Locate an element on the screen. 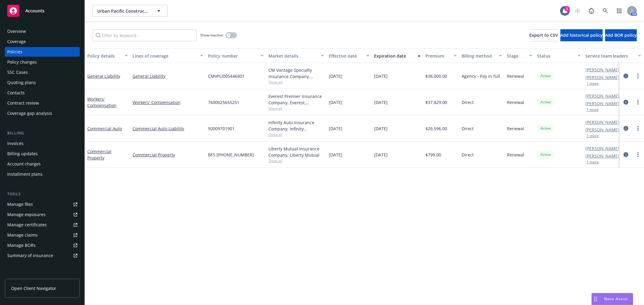 Image resolution: width=644 pixels, height=305 pixels. span: CMVPLI005446801 is located at coordinates (226, 76).